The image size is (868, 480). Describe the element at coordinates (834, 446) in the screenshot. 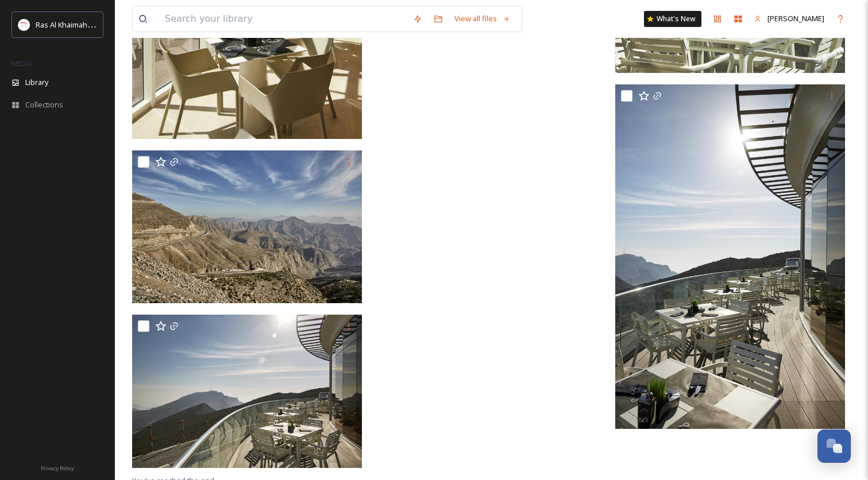

I see `button: Open Chat` at that location.